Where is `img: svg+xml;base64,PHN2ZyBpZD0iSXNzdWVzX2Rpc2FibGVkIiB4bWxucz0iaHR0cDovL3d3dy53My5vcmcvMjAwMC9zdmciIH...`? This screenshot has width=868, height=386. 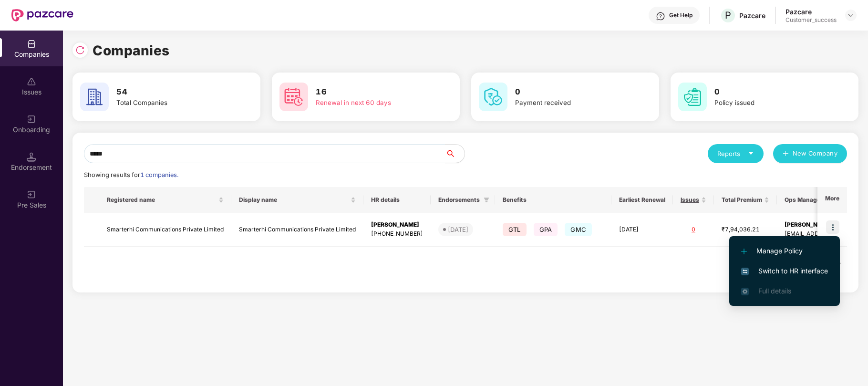 img: svg+xml;base64,PHN2ZyBpZD0iSXNzdWVzX2Rpc2FibGVkIiB4bWxucz0iaHR0cDovL3d3dy53My5vcmcvMjAwMC9zdmciIH... is located at coordinates (32, 81).